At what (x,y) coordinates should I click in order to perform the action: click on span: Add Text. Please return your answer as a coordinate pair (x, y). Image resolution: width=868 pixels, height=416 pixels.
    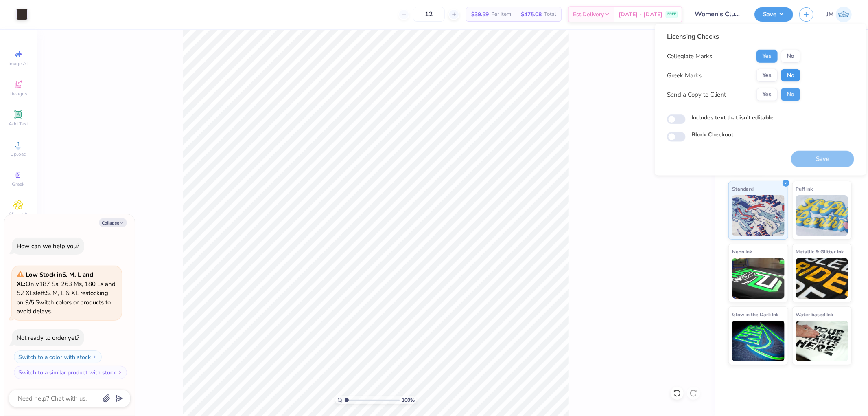
    Looking at the image, I should click on (18, 123).